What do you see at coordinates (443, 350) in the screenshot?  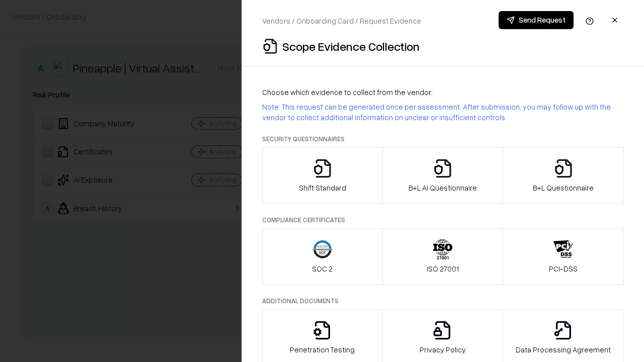 I see `p: Privacy Policy` at bounding box center [443, 350].